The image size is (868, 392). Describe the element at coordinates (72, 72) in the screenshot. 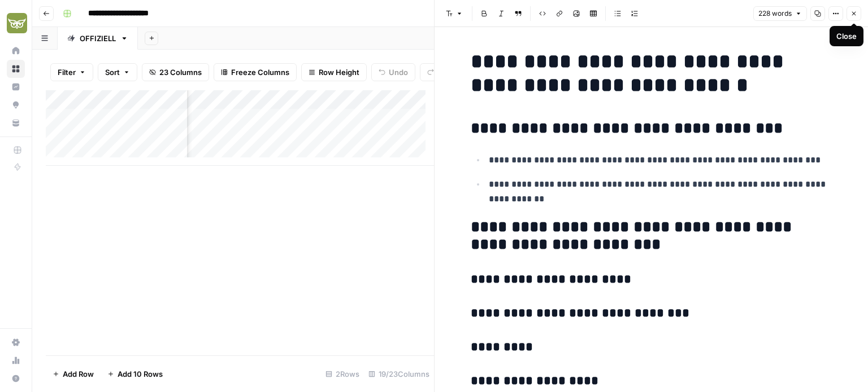

I see `button: Filter` at that location.